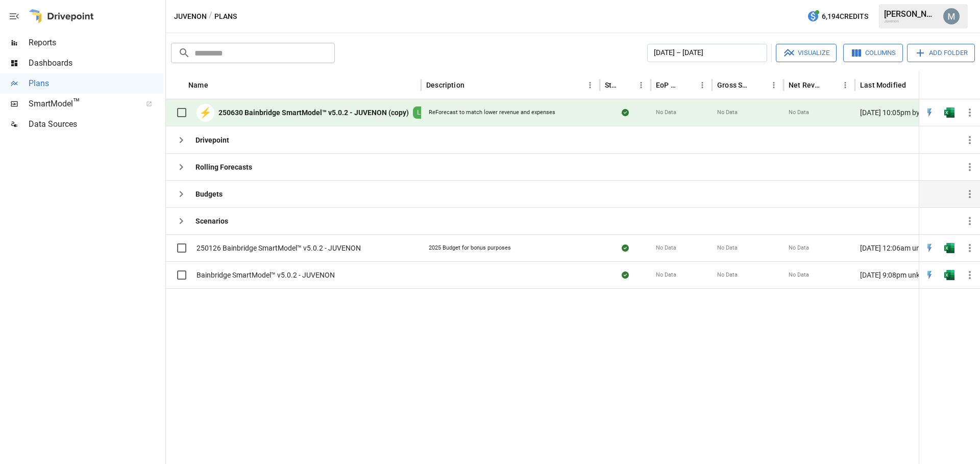 This screenshot has width=980, height=464. I want to click on button: 6,194Credits, so click(837, 16).